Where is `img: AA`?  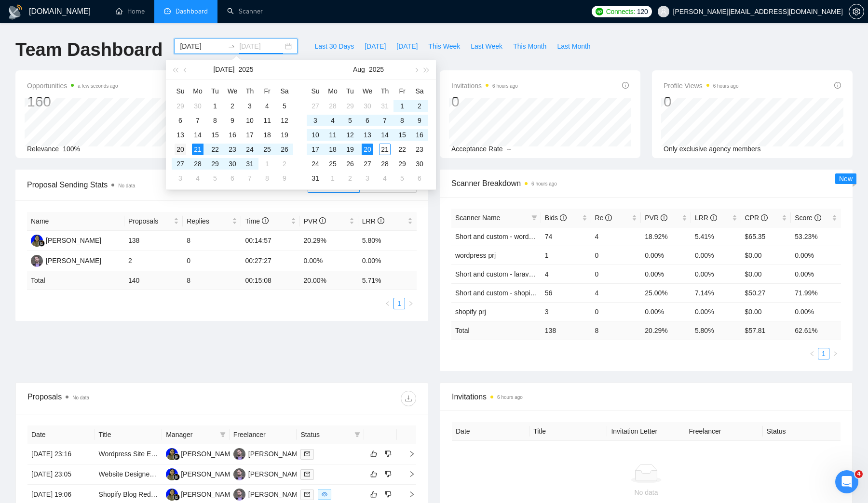 img: AA is located at coordinates (172, 495).